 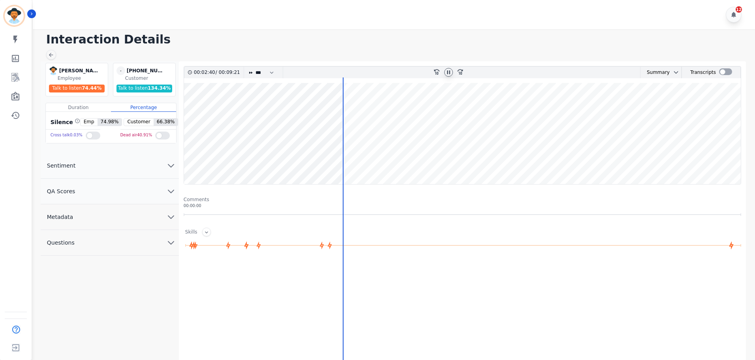 What do you see at coordinates (60, 217) in the screenshot?
I see `span: Metadata` at bounding box center [60, 217].